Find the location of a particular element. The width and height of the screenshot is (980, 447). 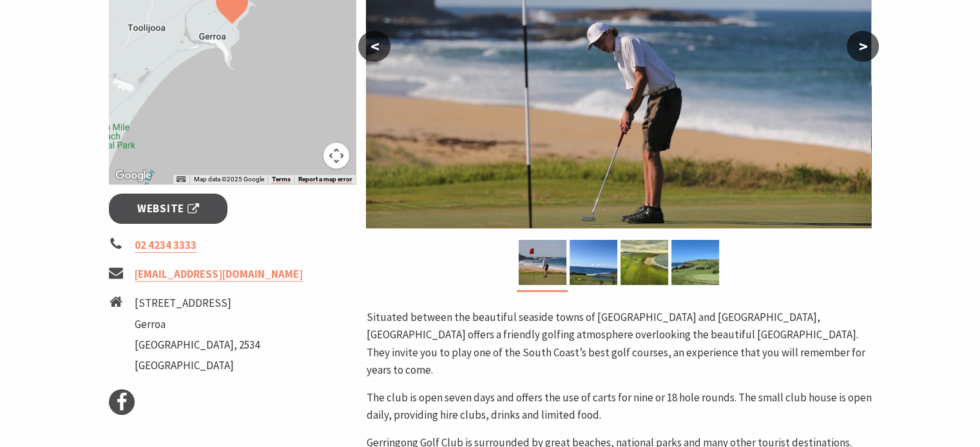

span: Map data ©2025 Google is located at coordinates (228, 179).